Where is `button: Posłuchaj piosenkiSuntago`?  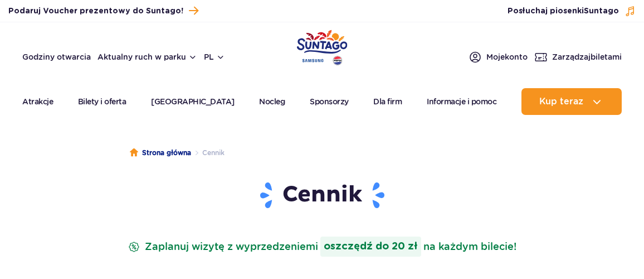
button: Posłuchaj piosenkiSuntago is located at coordinates (571, 11).